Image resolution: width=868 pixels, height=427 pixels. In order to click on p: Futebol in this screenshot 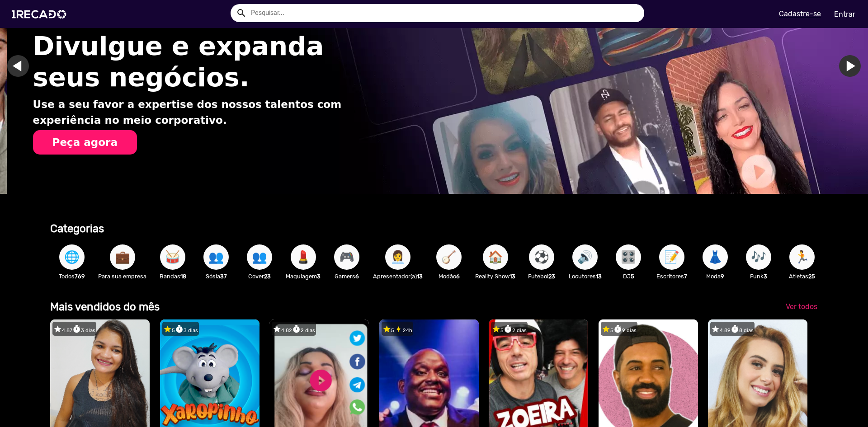, I will do `click(541, 276)`.